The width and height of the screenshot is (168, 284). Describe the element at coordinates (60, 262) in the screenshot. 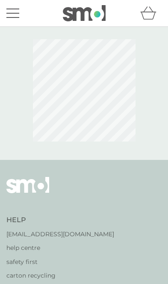

I see `p: safety first` at that location.